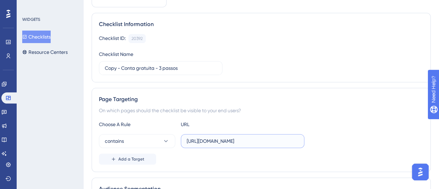 Image resolution: width=439 pixels, height=189 pixels. I want to click on span: Add a Target, so click(131, 159).